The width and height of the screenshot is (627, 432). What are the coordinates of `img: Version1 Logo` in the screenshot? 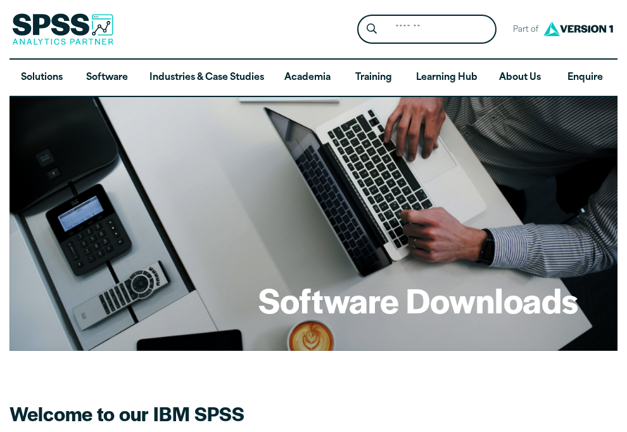 It's located at (579, 29).